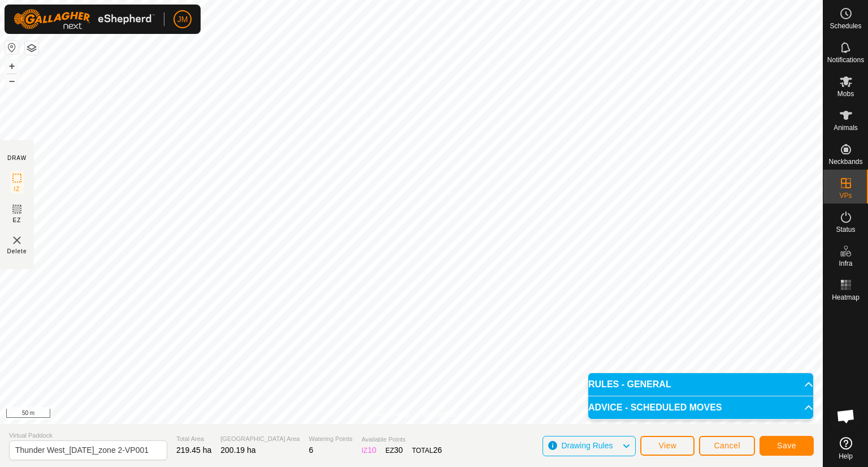 The height and width of the screenshot is (467, 868). I want to click on span: Heatmap, so click(845, 297).